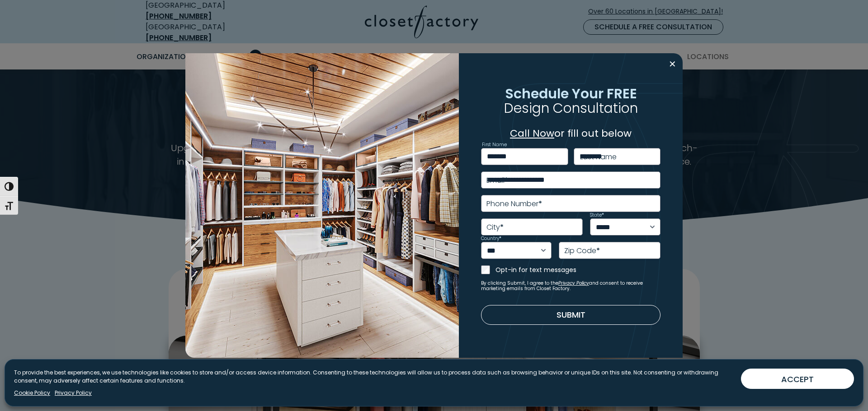 The image size is (868, 411). I want to click on label: Zip Code, so click(582, 251).